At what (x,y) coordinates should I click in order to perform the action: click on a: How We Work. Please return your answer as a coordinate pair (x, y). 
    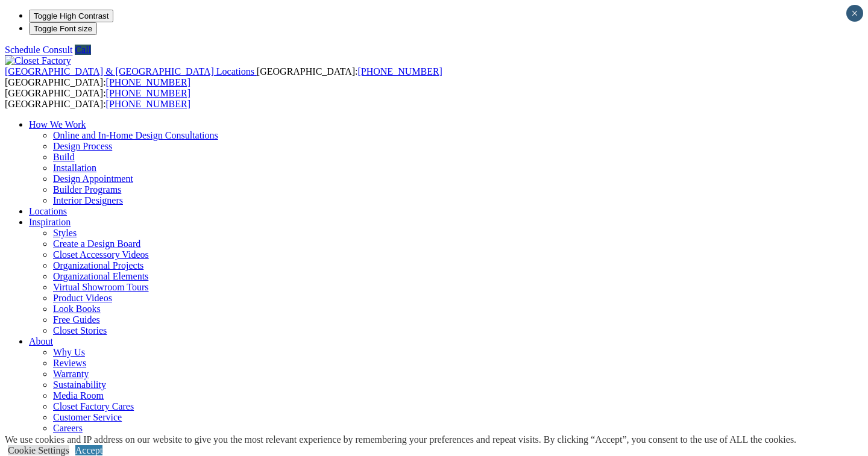
    Looking at the image, I should click on (57, 124).